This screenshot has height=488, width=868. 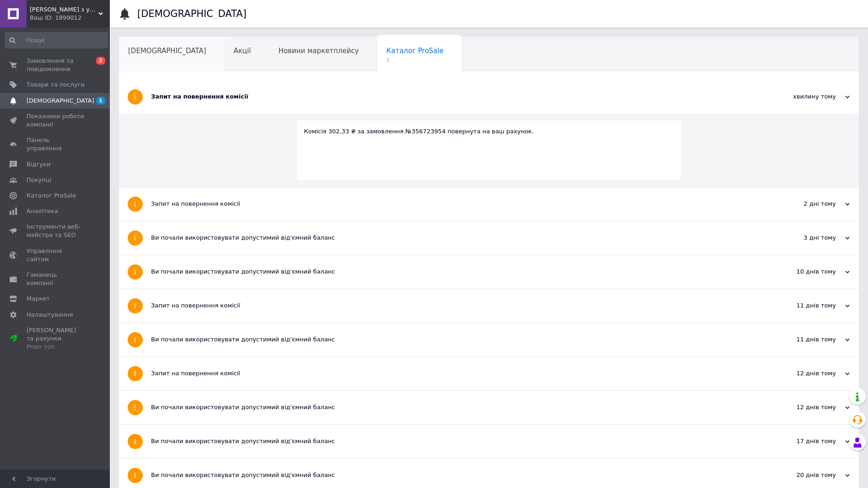 I want to click on span: Новини маркетплейсу, so click(x=319, y=51).